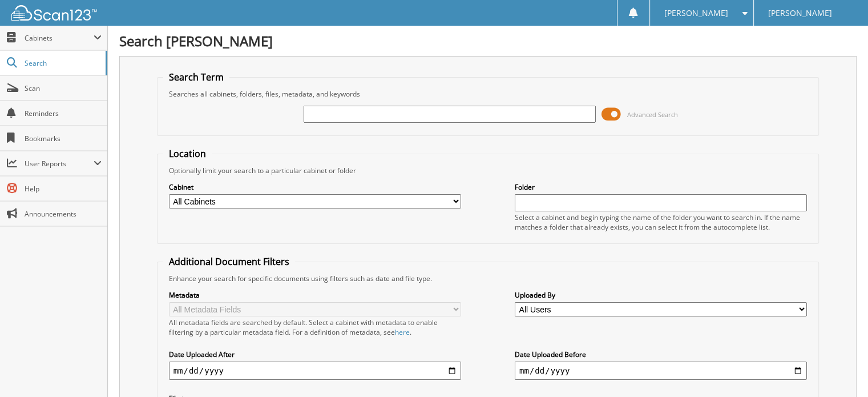  What do you see at coordinates (63, 189) in the screenshot?
I see `span: Help` at bounding box center [63, 189].